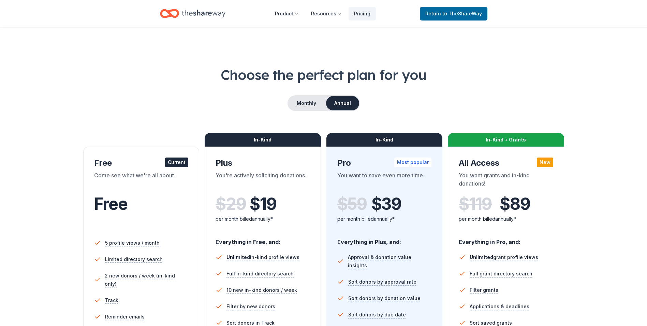 The width and height of the screenshot is (647, 326). Describe the element at coordinates (112, 300) in the screenshot. I see `span: Track` at that location.